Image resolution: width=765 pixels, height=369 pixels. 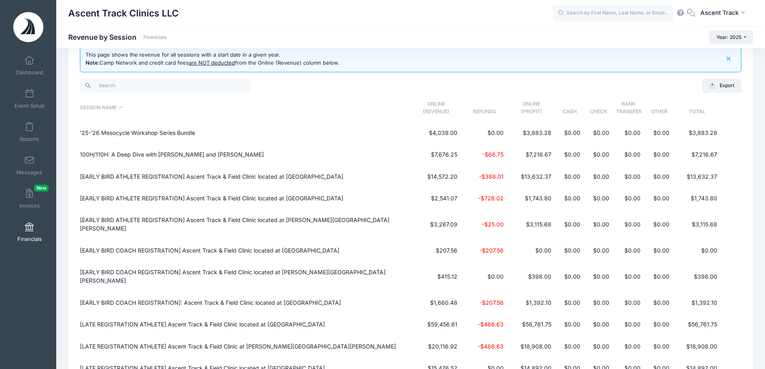 What do you see at coordinates (484, 155) in the screenshot?
I see `td: -$66.75` at bounding box center [484, 155].